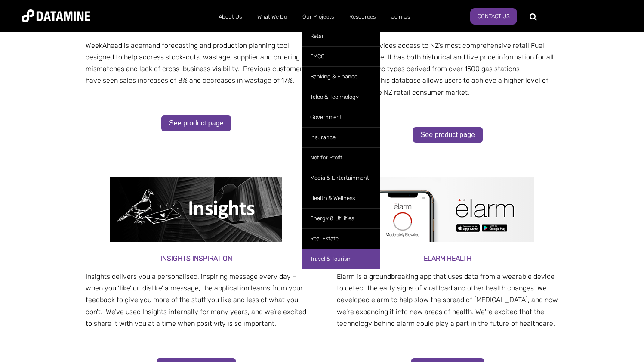 This screenshot has height=362, width=644. What do you see at coordinates (494, 16) in the screenshot?
I see `a: Contact Us` at bounding box center [494, 16].